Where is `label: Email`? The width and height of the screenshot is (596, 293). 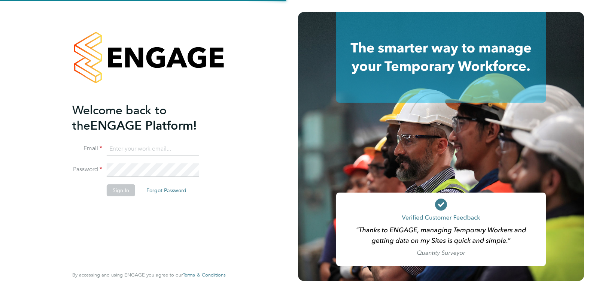 label: Email is located at coordinates (87, 148).